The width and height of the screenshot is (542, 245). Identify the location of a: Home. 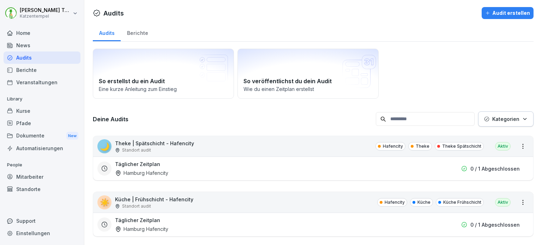
(42, 33).